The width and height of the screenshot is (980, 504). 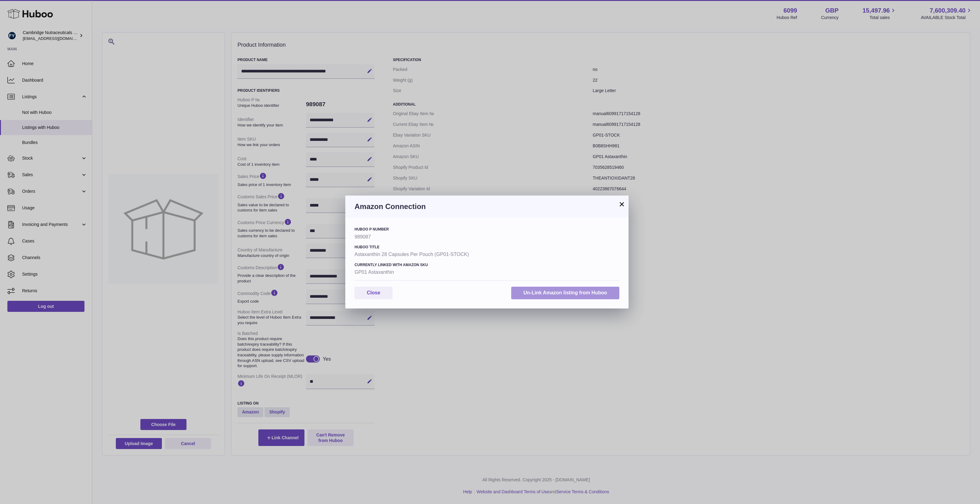 What do you see at coordinates (487, 207) in the screenshot?
I see `h3: Amazon Connection` at bounding box center [487, 207].